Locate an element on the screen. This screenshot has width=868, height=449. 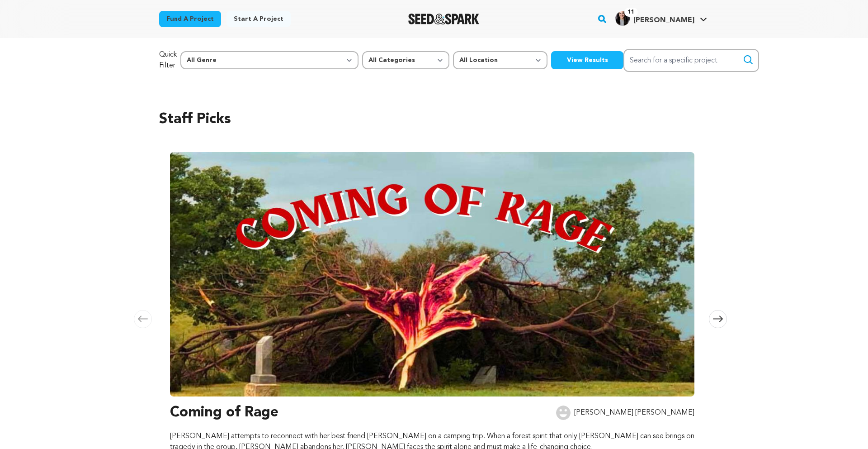
img: user.png is located at coordinates (563, 412).